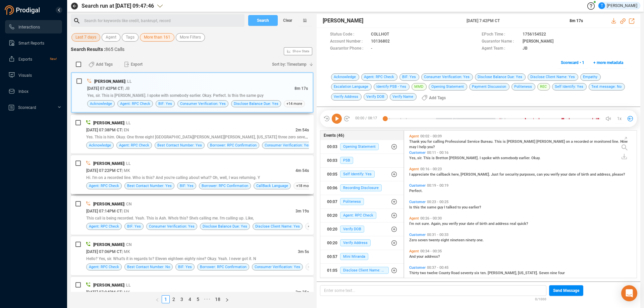 The image size is (644, 308). Describe the element at coordinates (591, 77) in the screenshot. I see `span: Empathy` at that location.